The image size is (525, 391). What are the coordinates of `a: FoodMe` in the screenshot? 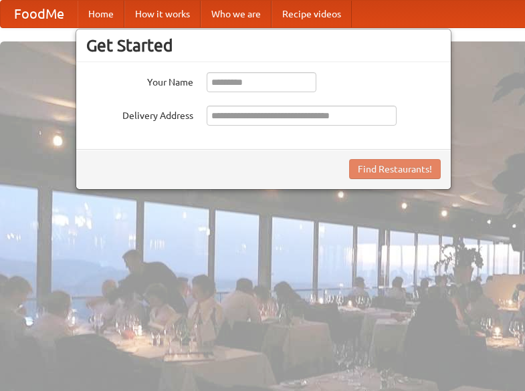 It's located at (39, 14).